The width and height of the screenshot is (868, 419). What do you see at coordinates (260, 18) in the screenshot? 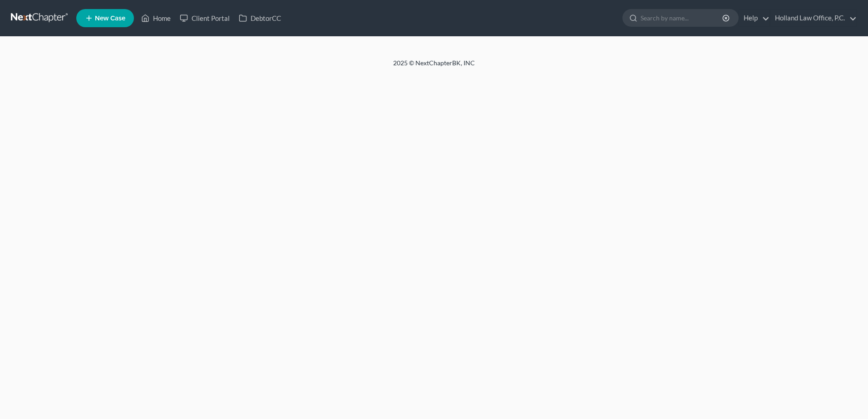
I see `a: DebtorCC` at bounding box center [260, 18].